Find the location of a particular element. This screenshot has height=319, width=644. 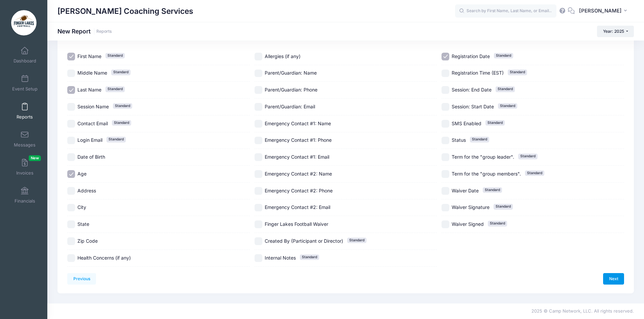

span: Session: End Date is located at coordinates (472, 90).